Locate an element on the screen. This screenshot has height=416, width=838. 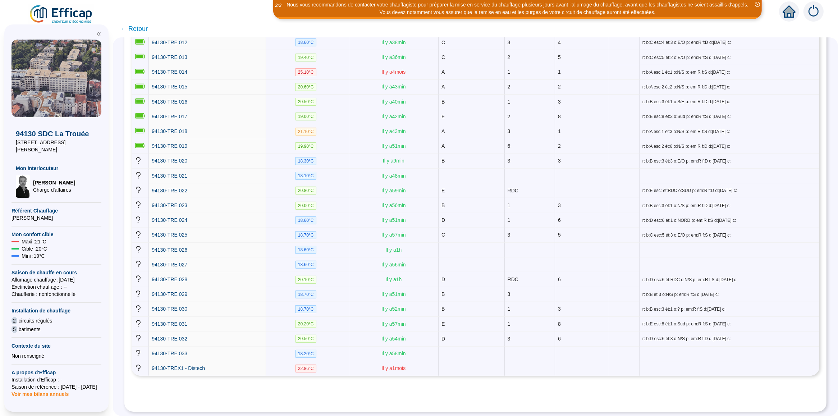
span: 25.10 °C is located at coordinates (306, 72).